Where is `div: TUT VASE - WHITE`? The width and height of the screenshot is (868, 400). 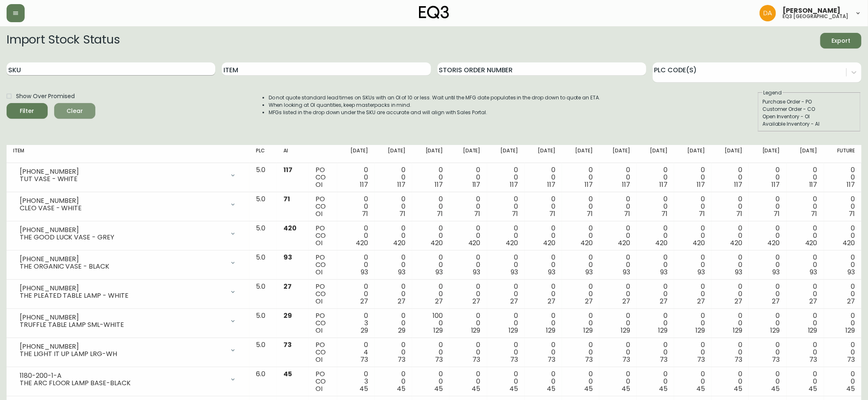
div: TUT VASE - WHITE is located at coordinates (122, 179).